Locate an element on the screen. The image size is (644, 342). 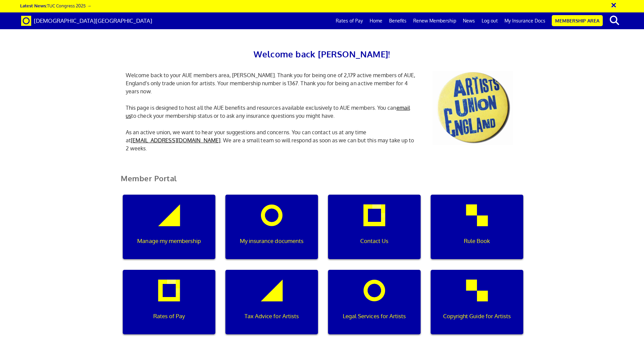
button: search is located at coordinates (614, 20).